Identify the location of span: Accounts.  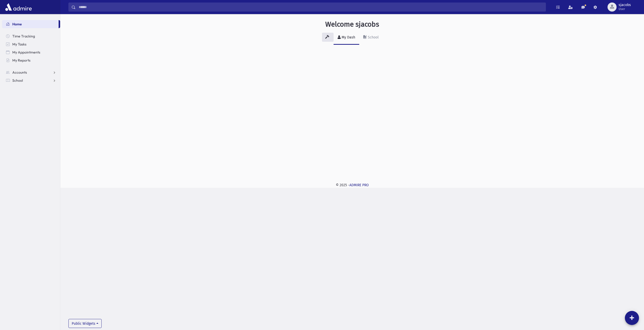
(20, 72).